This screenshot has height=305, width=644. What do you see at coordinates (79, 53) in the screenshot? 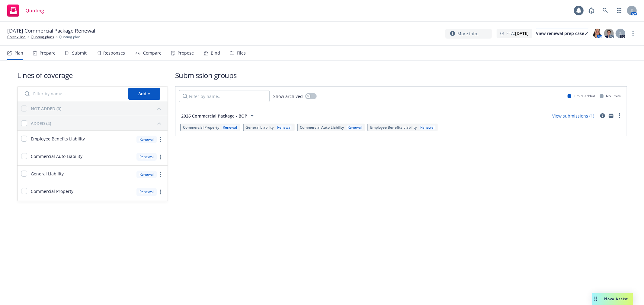
I see `div: Submit` at bounding box center [79, 53].